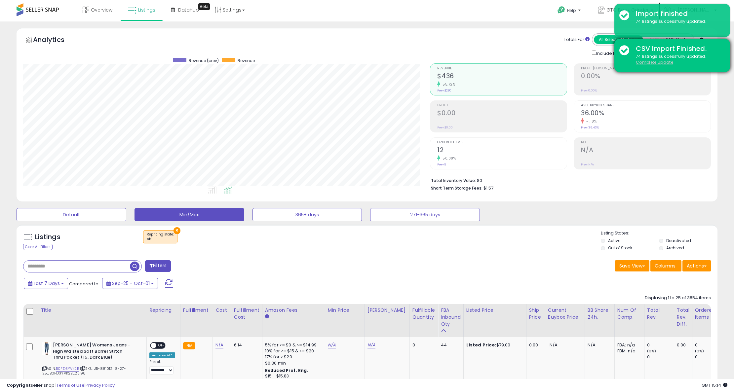 This screenshot has height=392, width=734. What do you see at coordinates (189, 346) in the screenshot?
I see `small: FBA` at bounding box center [189, 346].